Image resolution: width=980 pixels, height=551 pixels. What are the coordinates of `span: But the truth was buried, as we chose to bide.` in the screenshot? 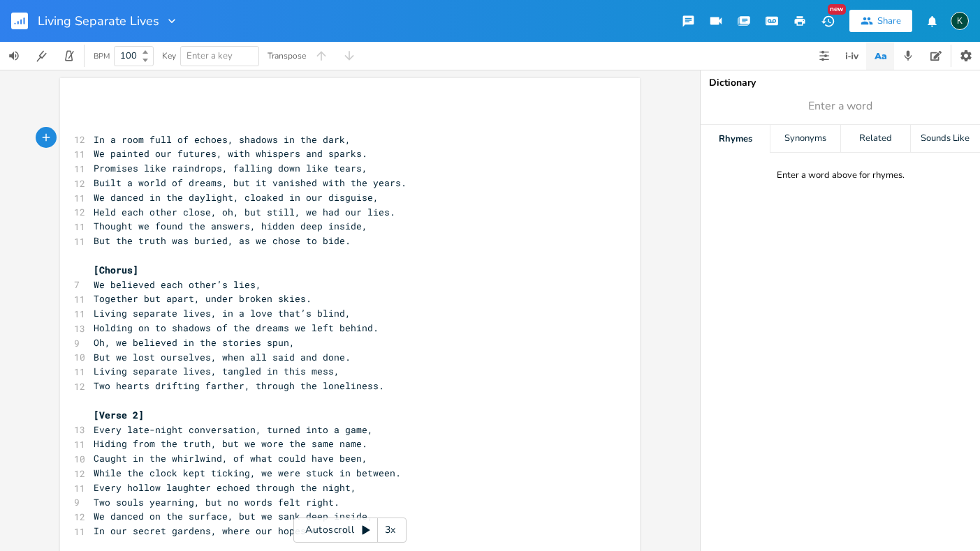 It's located at (222, 241).